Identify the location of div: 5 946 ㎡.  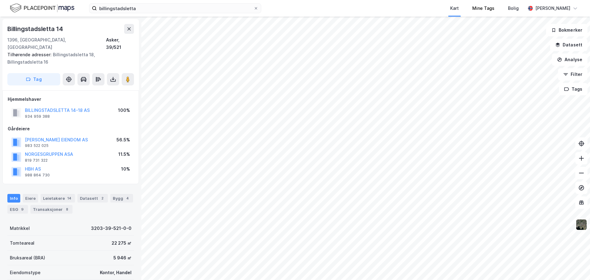
(122, 258).